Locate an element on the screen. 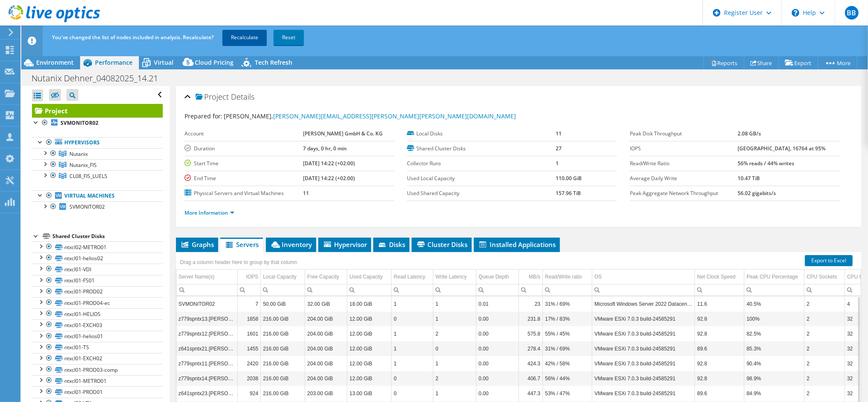  div: Queue Depth is located at coordinates (494, 277).